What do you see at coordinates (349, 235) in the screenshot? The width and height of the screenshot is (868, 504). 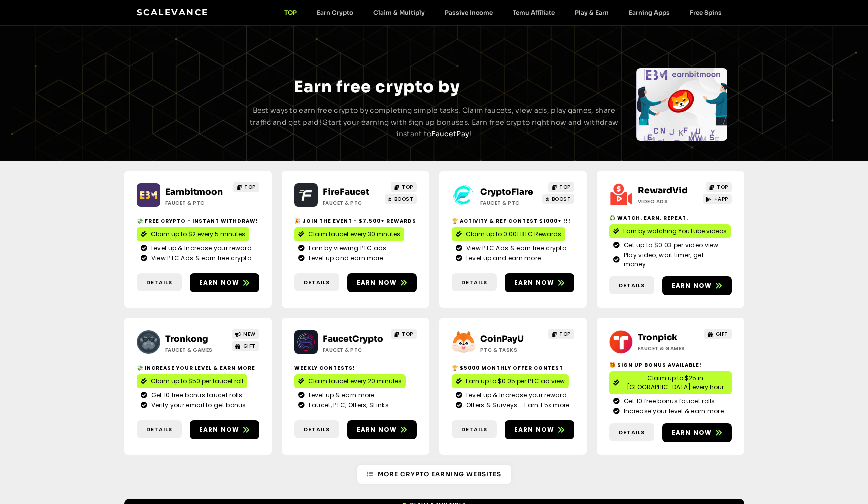 I see `a: Claim faucet every 30 mnutes` at bounding box center [349, 235].